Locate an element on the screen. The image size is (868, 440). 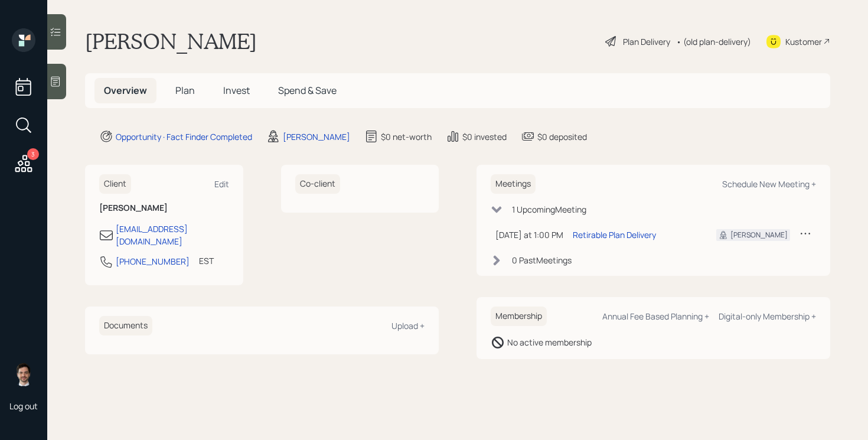
div: 0 Past Meeting s is located at coordinates (541, 260).